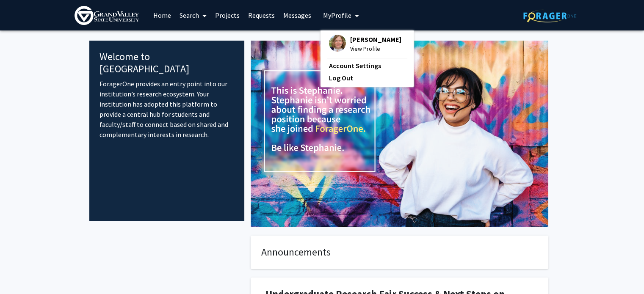 The width and height of the screenshot is (644, 294). I want to click on span: View Profile, so click(375, 49).